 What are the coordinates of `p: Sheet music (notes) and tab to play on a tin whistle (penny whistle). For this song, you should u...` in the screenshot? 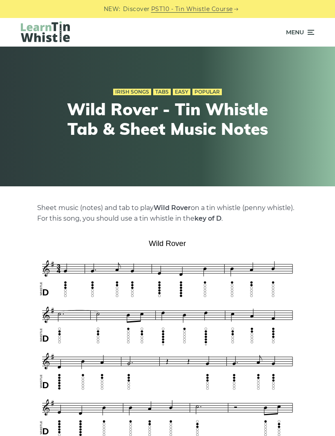 It's located at (168, 214).